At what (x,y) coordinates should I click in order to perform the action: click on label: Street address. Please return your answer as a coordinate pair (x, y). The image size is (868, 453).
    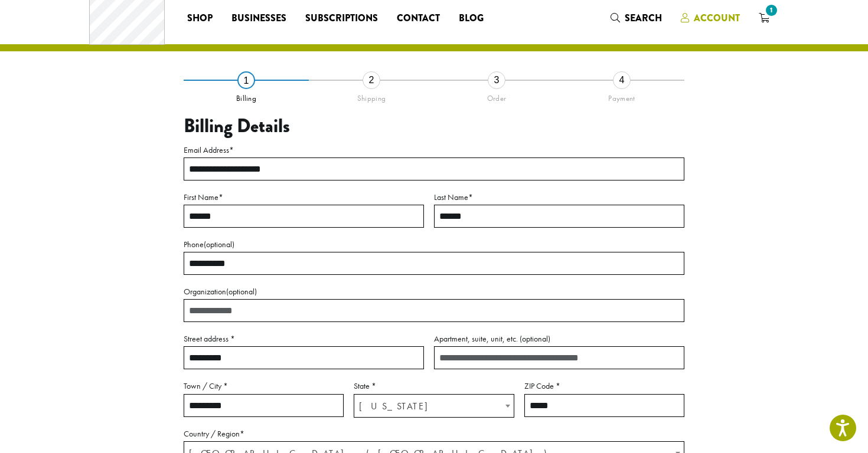
    Looking at the image, I should click on (303, 339).